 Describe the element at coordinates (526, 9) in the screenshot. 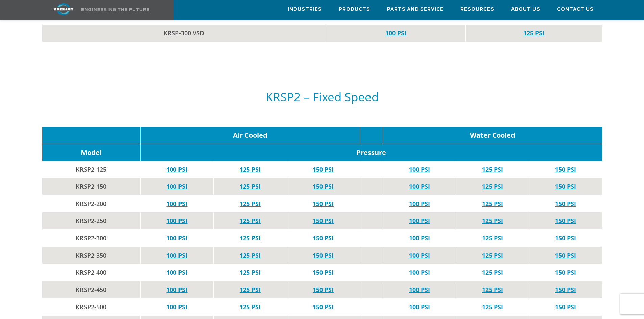

I see `span: About Us` at that location.